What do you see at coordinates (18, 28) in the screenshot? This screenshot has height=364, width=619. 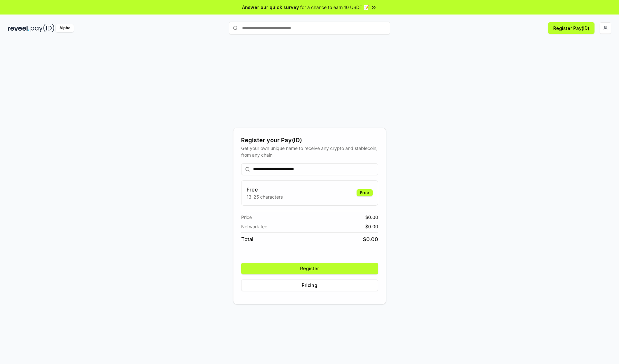 I see `img: reveel_dark` at bounding box center [18, 28].